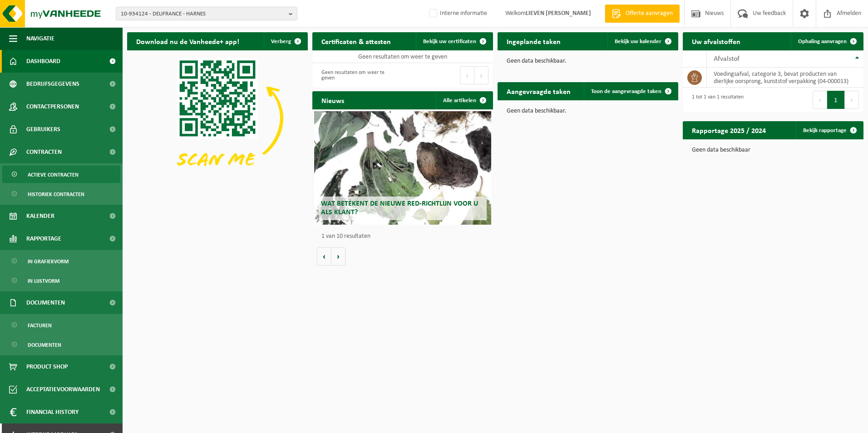 This screenshot has width=868, height=433. I want to click on span: In grafiekvorm, so click(48, 262).